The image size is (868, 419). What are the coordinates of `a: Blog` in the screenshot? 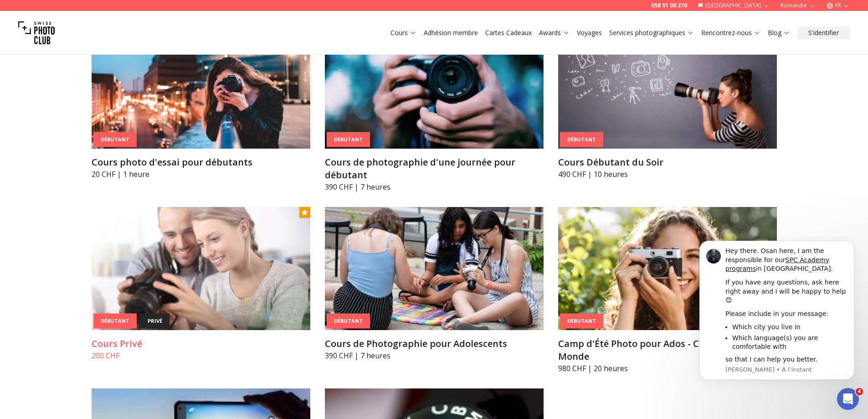 It's located at (779, 33).